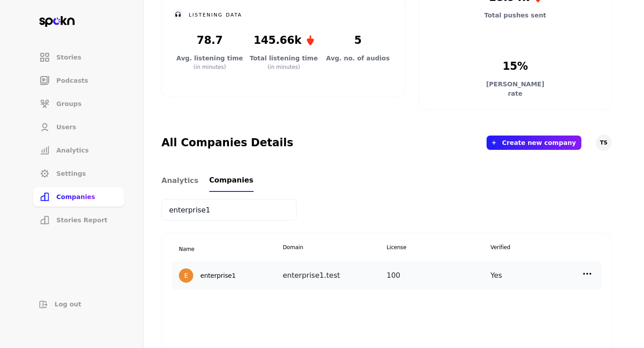  I want to click on span: TS, so click(604, 143).